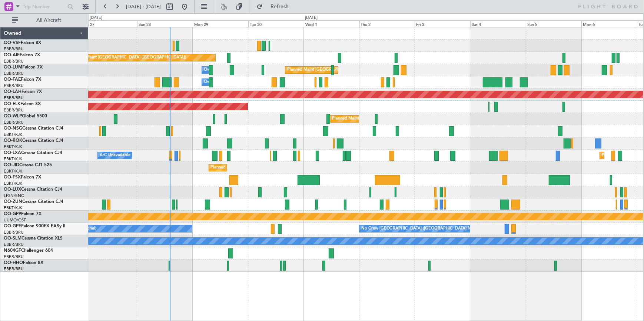 The height and width of the screenshot is (321, 644). What do you see at coordinates (13, 67) in the screenshot?
I see `span: OO-LUM` at bounding box center [13, 67].